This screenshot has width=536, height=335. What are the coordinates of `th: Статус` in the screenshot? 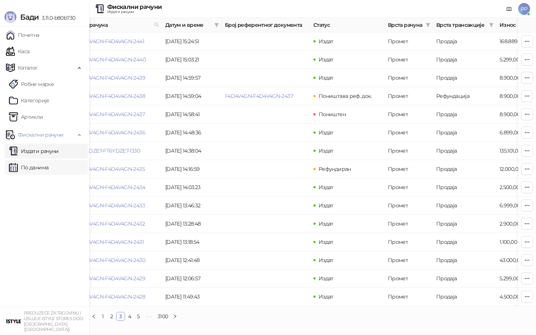 It's located at (348, 25).